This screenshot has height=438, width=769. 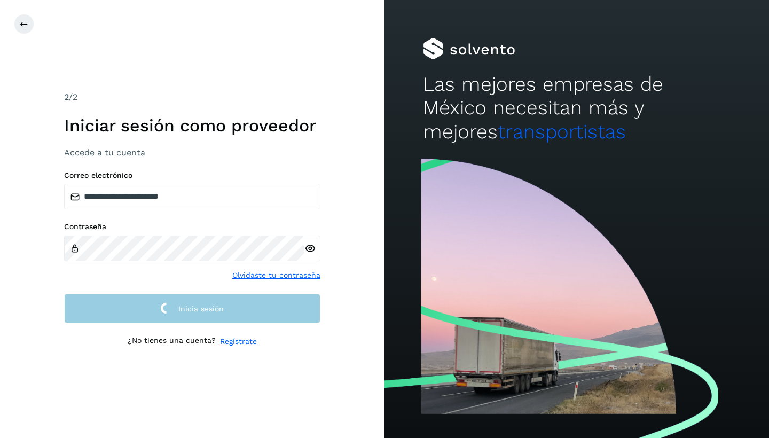 What do you see at coordinates (66, 97) in the screenshot?
I see `span: 2` at bounding box center [66, 97].